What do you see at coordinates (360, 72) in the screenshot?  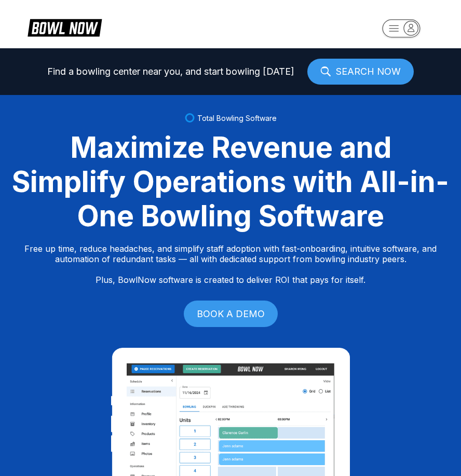 I see `a: SEARCH NOW` at bounding box center [360, 72].